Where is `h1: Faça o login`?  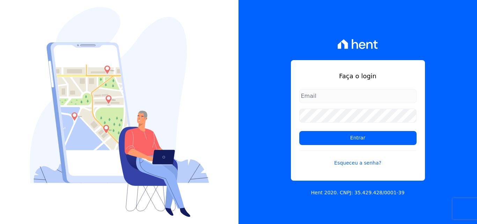
h1: Faça o login is located at coordinates (358, 76).